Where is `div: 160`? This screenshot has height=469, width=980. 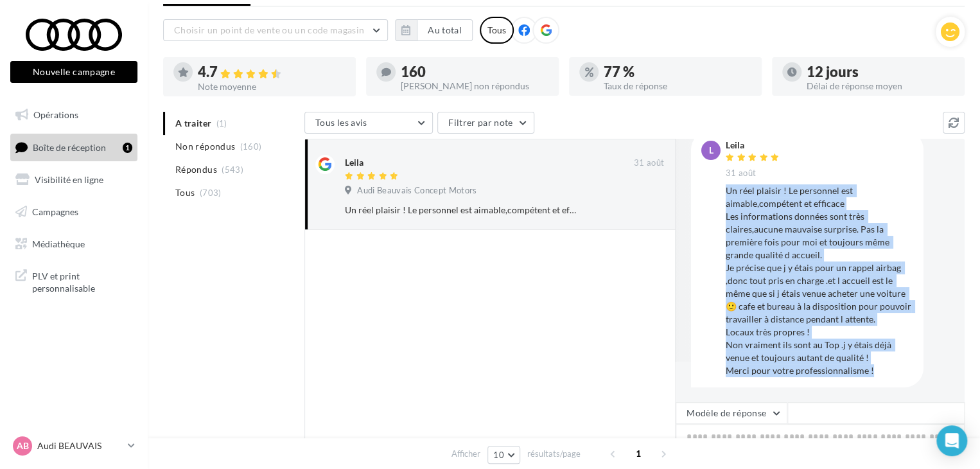 div: 160 is located at coordinates (474, 72).